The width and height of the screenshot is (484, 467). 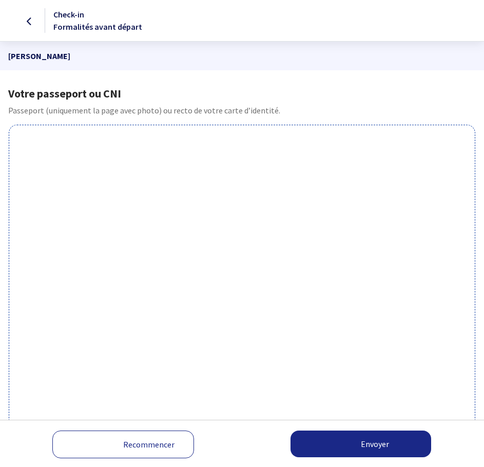 What do you see at coordinates (98, 21) in the screenshot?
I see `span: Check-in Formalités avant départ` at bounding box center [98, 21].